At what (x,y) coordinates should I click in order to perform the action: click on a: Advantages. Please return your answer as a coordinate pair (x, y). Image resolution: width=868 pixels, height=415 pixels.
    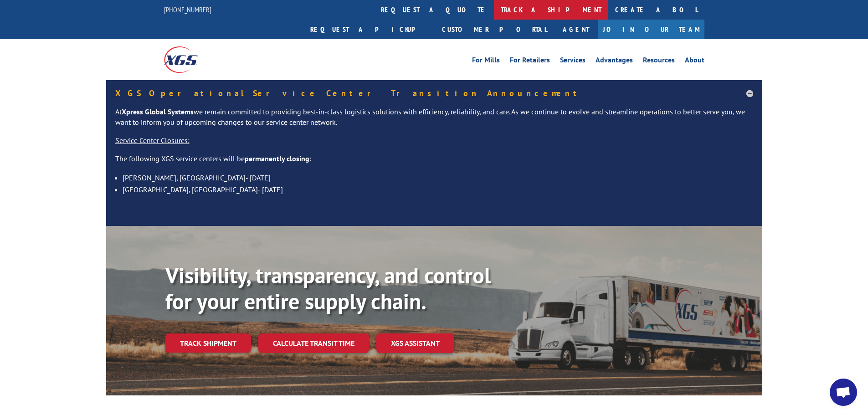
    Looking at the image, I should click on (614, 62).